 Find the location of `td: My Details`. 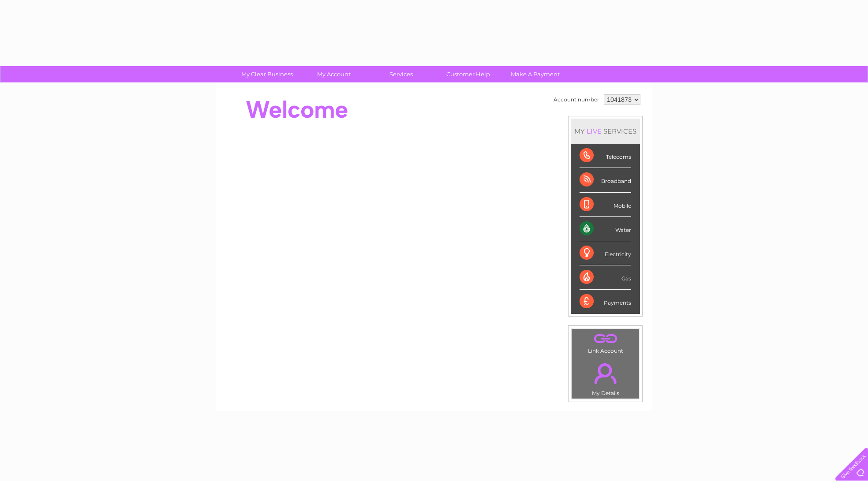

td: My Details is located at coordinates (605, 378).